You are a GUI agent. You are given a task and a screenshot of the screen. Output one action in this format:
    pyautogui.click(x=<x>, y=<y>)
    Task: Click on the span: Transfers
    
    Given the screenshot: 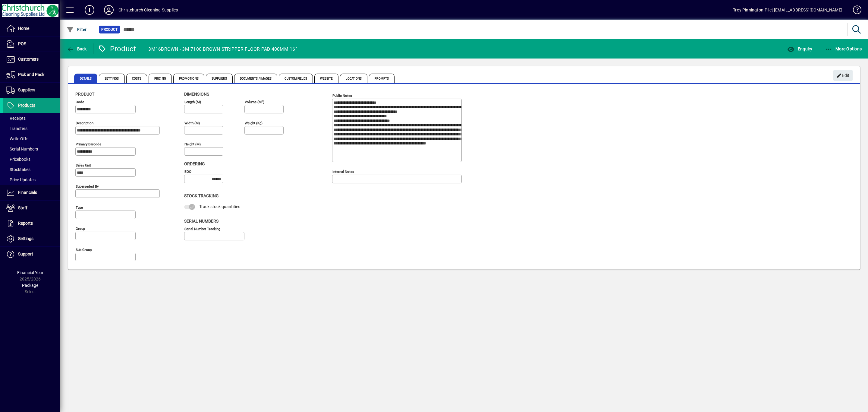 What is the action you would take?
    pyautogui.click(x=17, y=128)
    